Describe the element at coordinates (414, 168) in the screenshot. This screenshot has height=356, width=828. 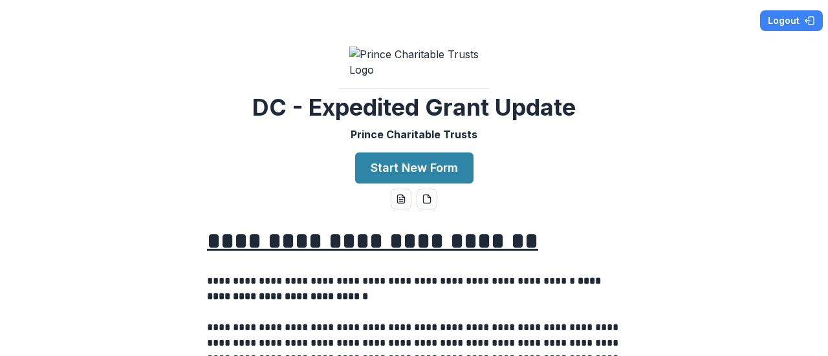
I see `button: Start New Form` at that location.